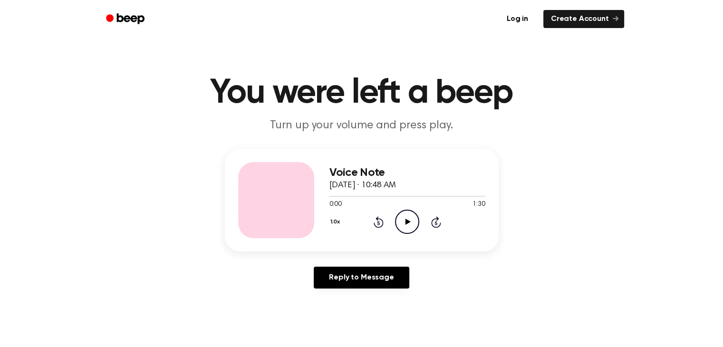 This screenshot has height=347, width=723. I want to click on span: 1:30, so click(479, 205).